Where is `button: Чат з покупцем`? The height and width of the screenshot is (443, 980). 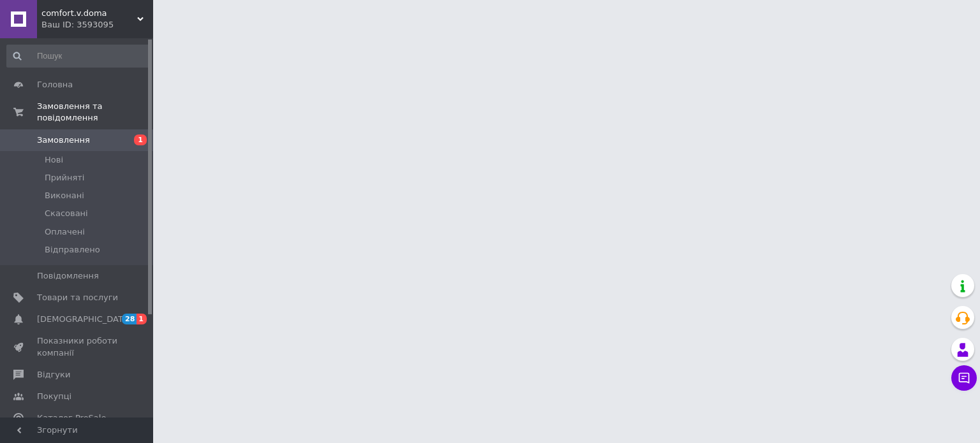
button: Чат з покупцем is located at coordinates (964, 378).